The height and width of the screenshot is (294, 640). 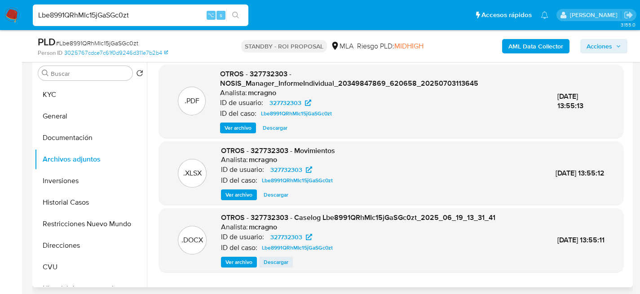 What do you see at coordinates (595, 15) in the screenshot?
I see `p: facundo.marin@mercadolibre.com` at bounding box center [595, 15].